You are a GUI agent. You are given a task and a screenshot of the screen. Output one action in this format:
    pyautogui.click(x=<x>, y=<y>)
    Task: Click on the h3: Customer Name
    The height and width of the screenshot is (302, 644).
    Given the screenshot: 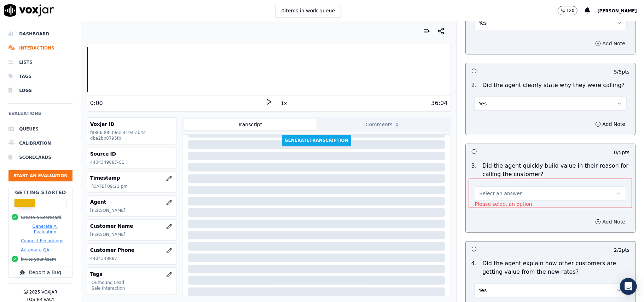 What is the action you would take?
    pyautogui.click(x=131, y=226)
    